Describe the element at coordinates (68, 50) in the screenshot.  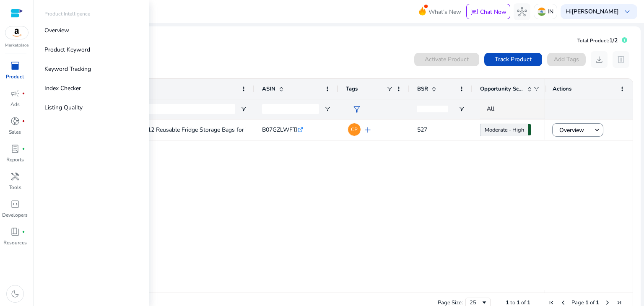
I see `p: Product Keyword` at that location.